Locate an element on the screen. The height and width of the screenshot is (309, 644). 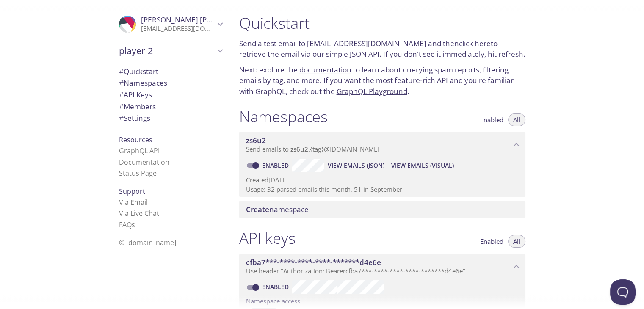
p: Next: explore the to learn about querying spam reports, filtering emails by tag, and more. If you... is located at coordinates (382, 81).